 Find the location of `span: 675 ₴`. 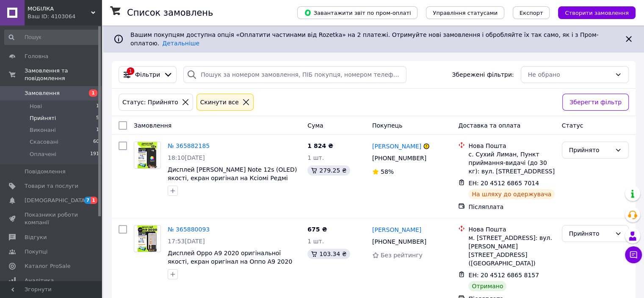

span: 675 ₴ is located at coordinates (317, 229).